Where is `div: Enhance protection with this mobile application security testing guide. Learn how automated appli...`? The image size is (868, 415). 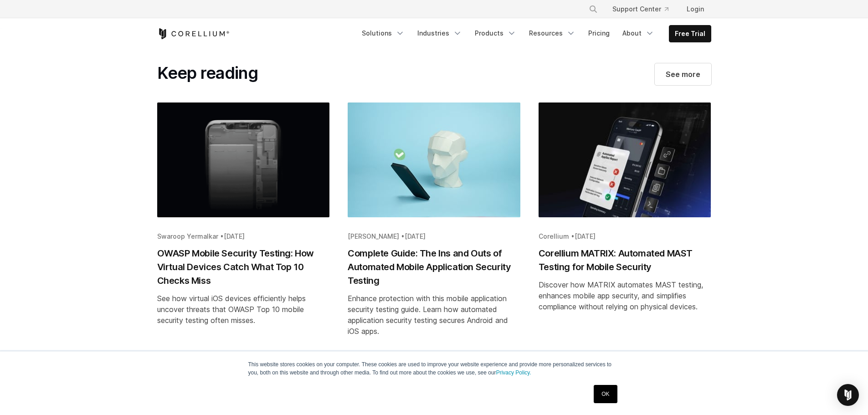
div: Enhance protection with this mobile application security testing guide. Learn how automated appli... is located at coordinates (434, 315).